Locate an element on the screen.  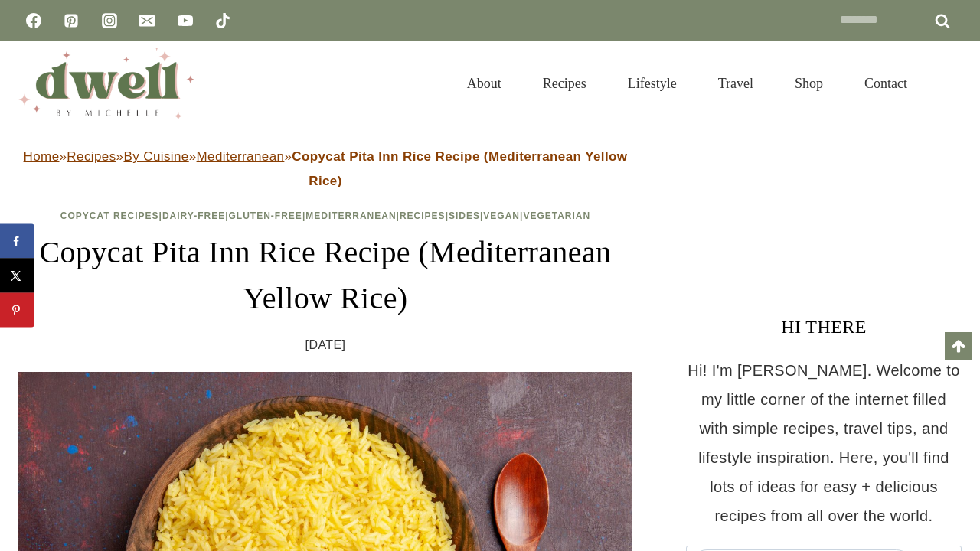
img: DWELL by michelle is located at coordinates (106, 84).